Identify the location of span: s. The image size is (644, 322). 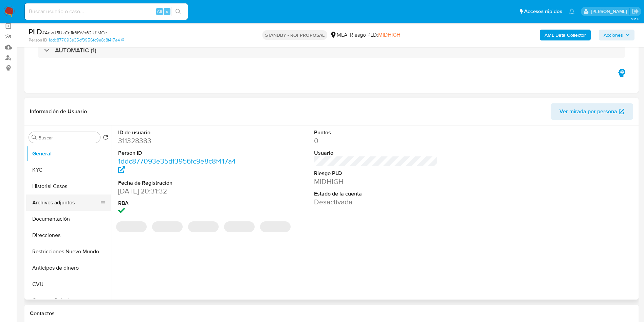
(167, 11).